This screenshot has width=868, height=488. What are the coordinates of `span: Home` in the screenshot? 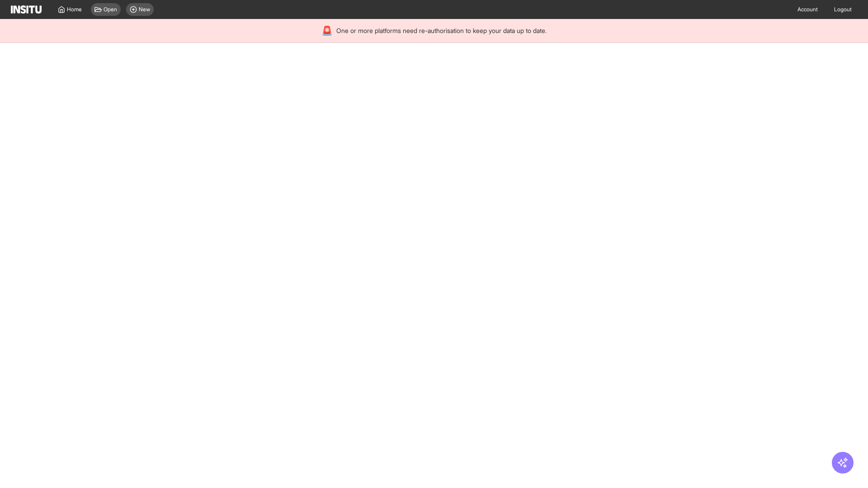 It's located at (74, 9).